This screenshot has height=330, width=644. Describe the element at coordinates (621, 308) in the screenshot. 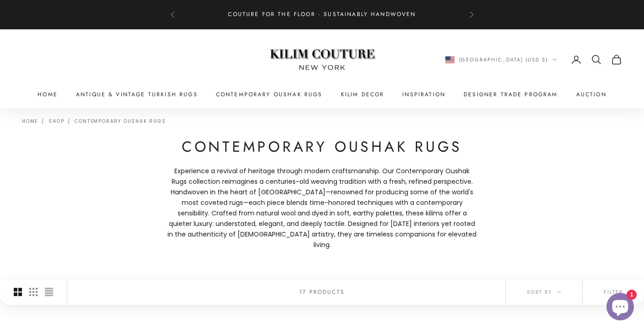

I see `inbox-online-store-chat: Shopify online store chat` at that location.